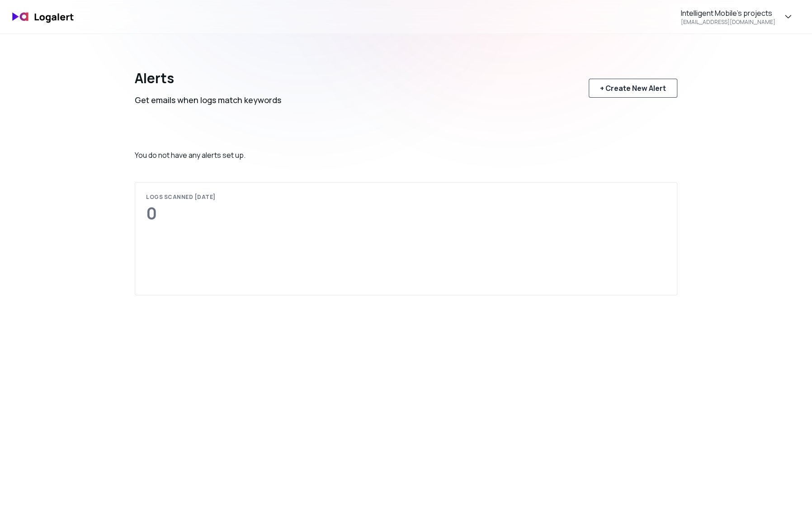  Describe the element at coordinates (208, 100) in the screenshot. I see `div: Get emails when logs match keywords` at that location.